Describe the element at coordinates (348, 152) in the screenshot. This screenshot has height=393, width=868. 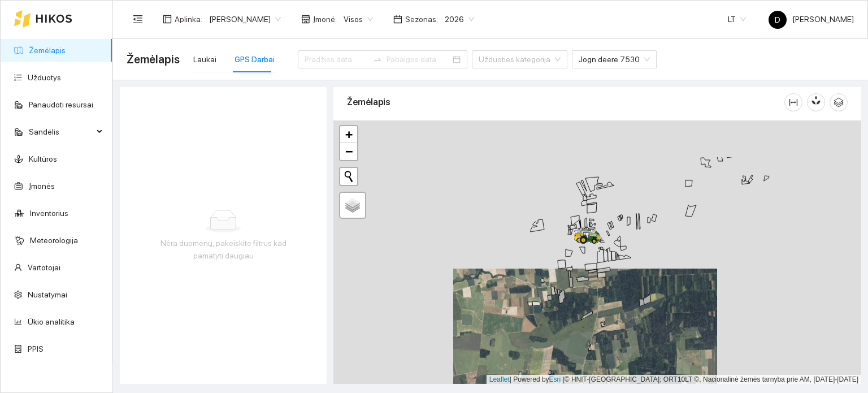
I see `a: Zoom out` at that location.